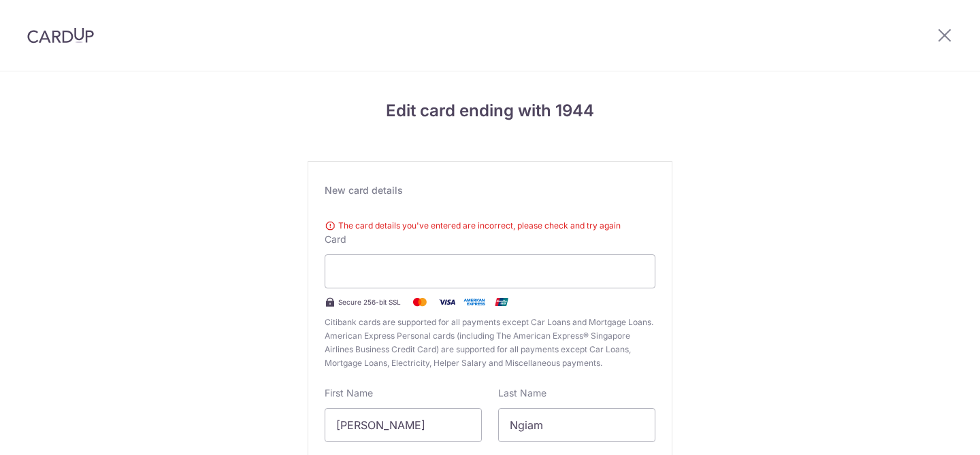  What do you see at coordinates (577, 425) in the screenshot?
I see `input: Cardholder Last Name` at bounding box center [577, 425].